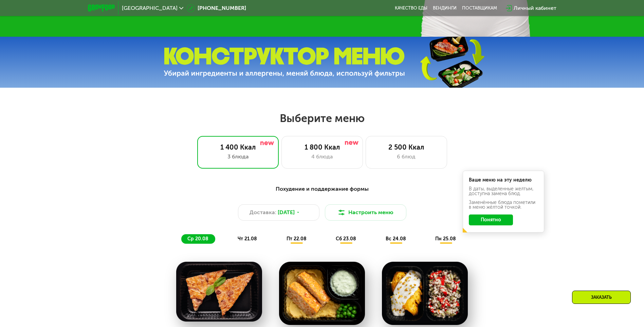  Describe the element at coordinates (296, 239) in the screenshot. I see `span: пт 22.08` at that location.